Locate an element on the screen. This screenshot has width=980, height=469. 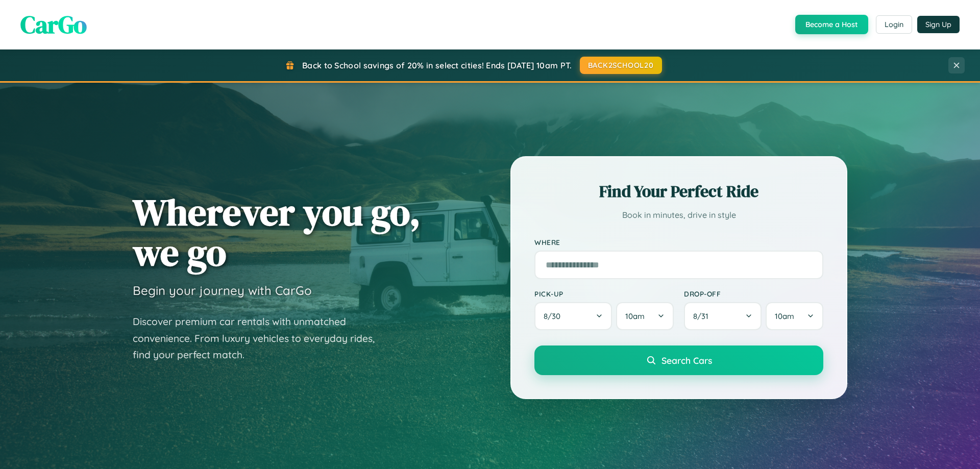
h1: Wherever you go, we go is located at coordinates (277, 233).